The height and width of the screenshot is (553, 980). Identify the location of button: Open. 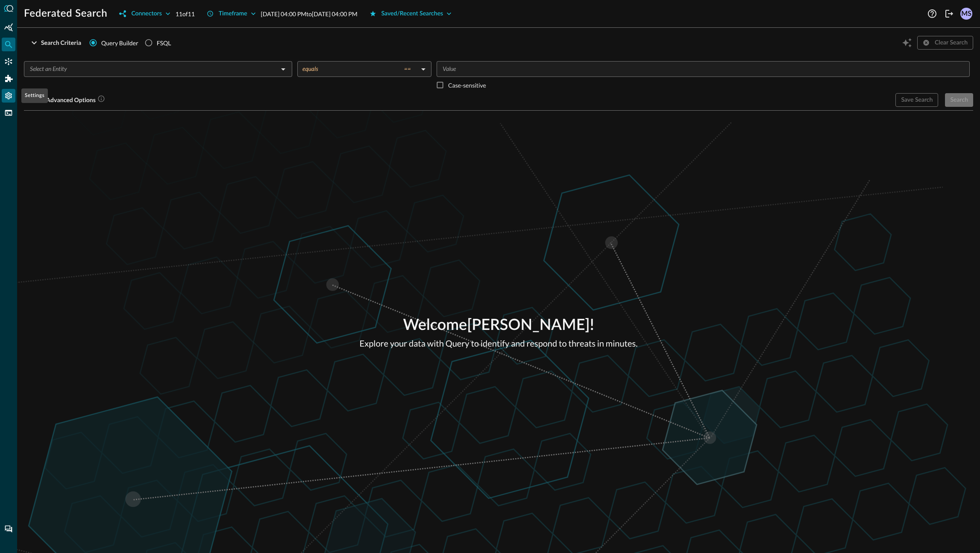
(283, 69).